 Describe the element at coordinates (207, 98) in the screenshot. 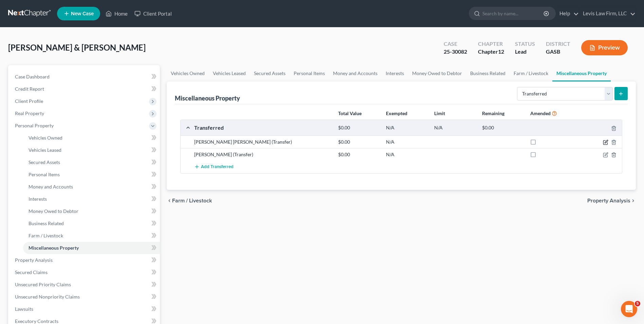

I see `div: Miscellaneous Property` at that location.